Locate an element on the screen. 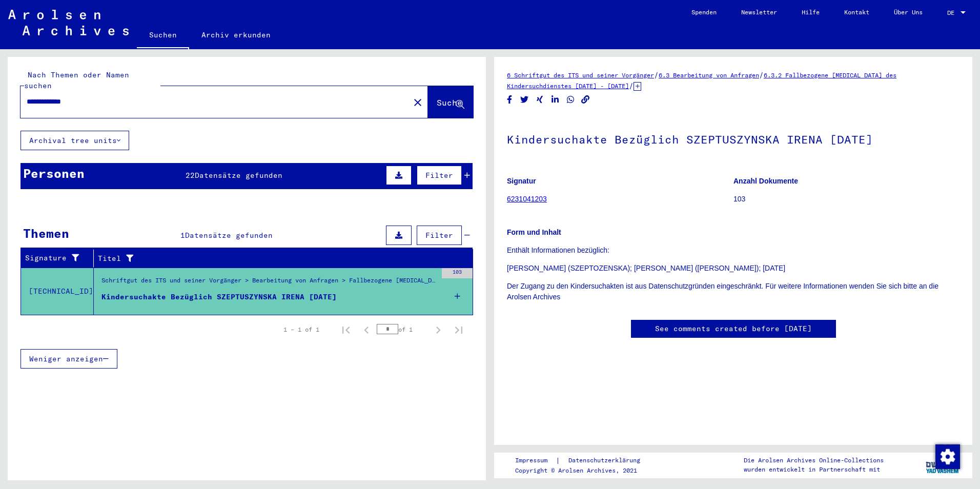  img: Modification du consentement is located at coordinates (948, 457).